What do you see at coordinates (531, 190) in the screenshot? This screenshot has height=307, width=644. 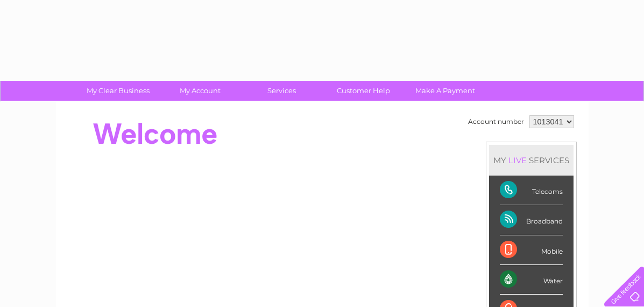 I see `div: Telecoms` at bounding box center [531, 190].